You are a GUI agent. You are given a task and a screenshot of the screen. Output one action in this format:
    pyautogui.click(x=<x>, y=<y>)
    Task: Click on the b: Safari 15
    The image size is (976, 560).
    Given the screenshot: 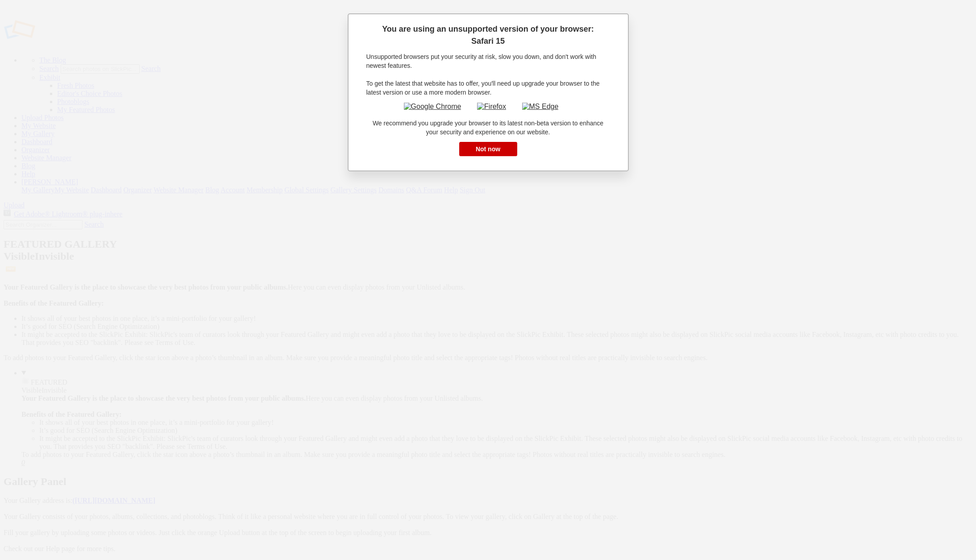 What is the action you would take?
    pyautogui.click(x=488, y=41)
    